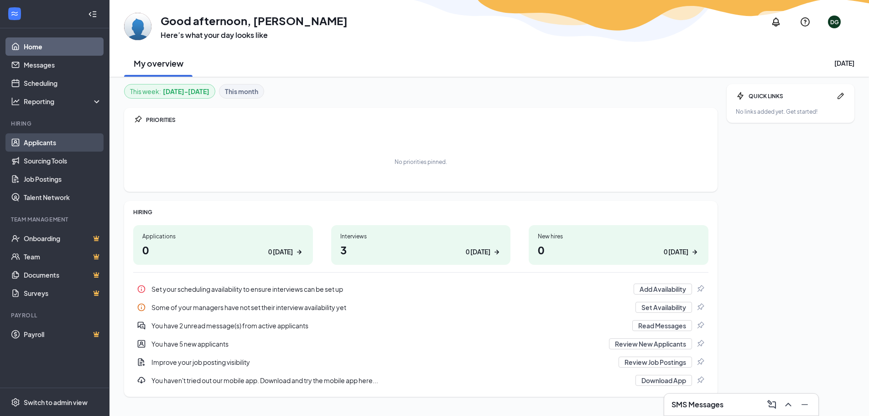  I want to click on button: ComposeMessage, so click(771, 404).